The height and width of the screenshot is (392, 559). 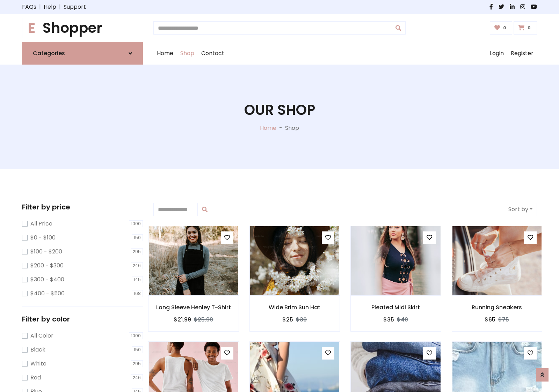 What do you see at coordinates (82, 319) in the screenshot?
I see `h5: Filter by color` at bounding box center [82, 319].